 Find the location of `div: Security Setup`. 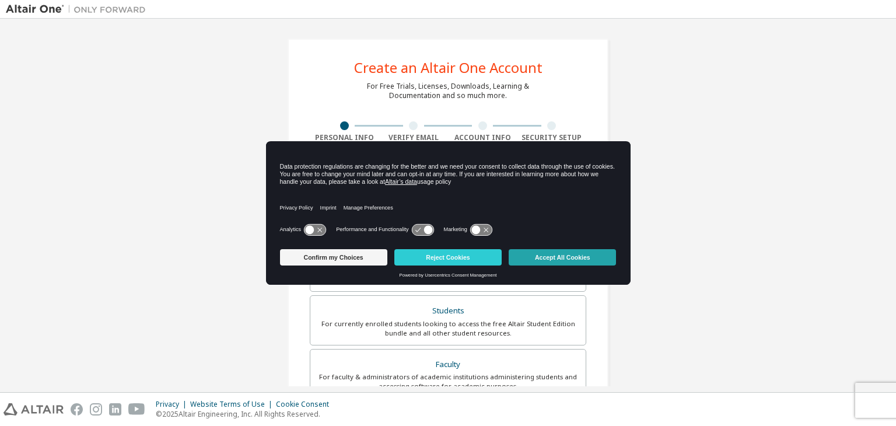

div: Security Setup is located at coordinates (552, 138).